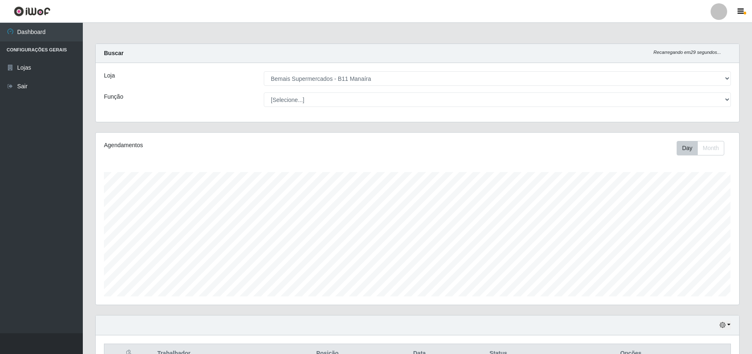  Describe the element at coordinates (711, 148) in the screenshot. I see `button: Month` at that location.